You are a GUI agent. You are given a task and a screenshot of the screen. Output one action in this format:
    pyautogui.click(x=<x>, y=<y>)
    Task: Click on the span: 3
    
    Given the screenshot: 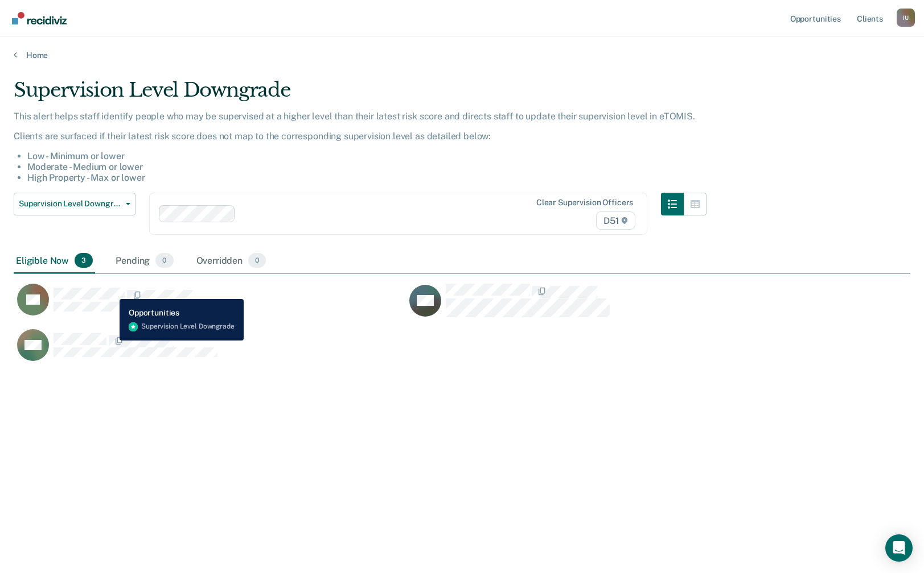 What is the action you would take?
    pyautogui.click(x=84, y=261)
    